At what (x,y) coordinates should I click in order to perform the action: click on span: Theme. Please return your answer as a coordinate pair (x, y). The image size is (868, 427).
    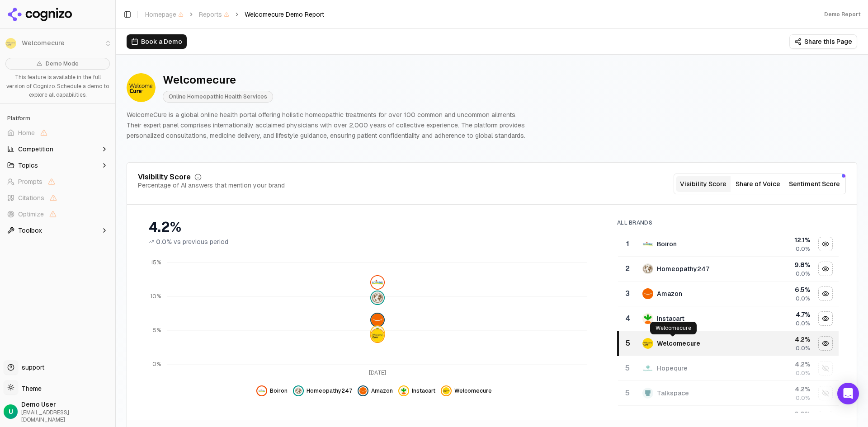
    Looking at the image, I should click on (30, 389).